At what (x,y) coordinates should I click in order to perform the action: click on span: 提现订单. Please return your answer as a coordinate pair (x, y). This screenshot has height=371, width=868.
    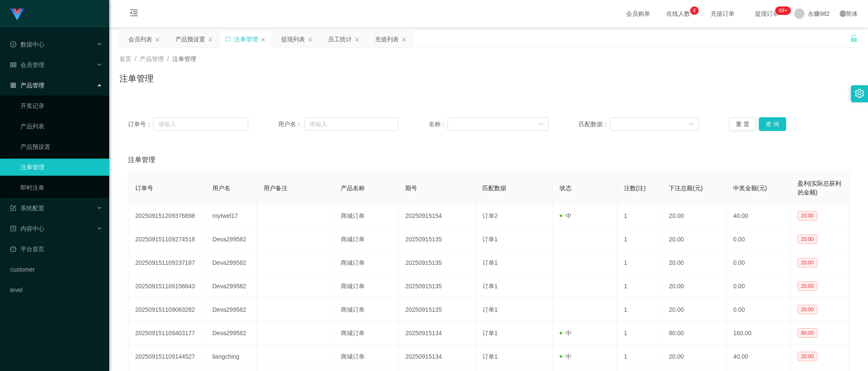
    Looking at the image, I should click on (767, 14).